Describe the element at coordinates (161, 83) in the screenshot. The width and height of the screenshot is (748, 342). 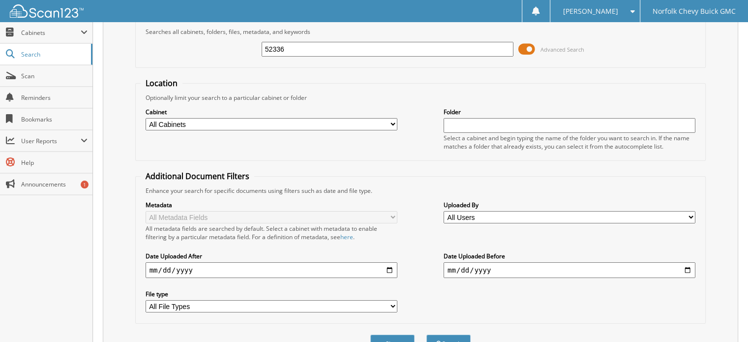
I see `legend: Location` at that location.